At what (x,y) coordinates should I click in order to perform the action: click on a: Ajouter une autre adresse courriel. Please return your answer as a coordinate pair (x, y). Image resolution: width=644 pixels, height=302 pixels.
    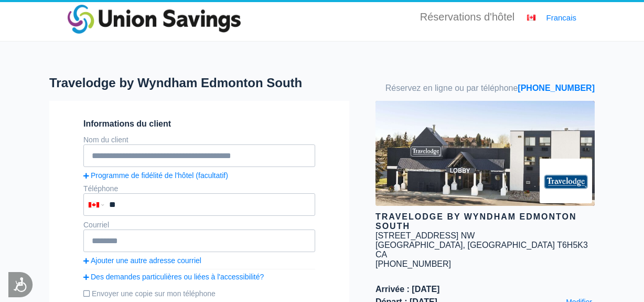
    Looking at the image, I should click on (199, 260).